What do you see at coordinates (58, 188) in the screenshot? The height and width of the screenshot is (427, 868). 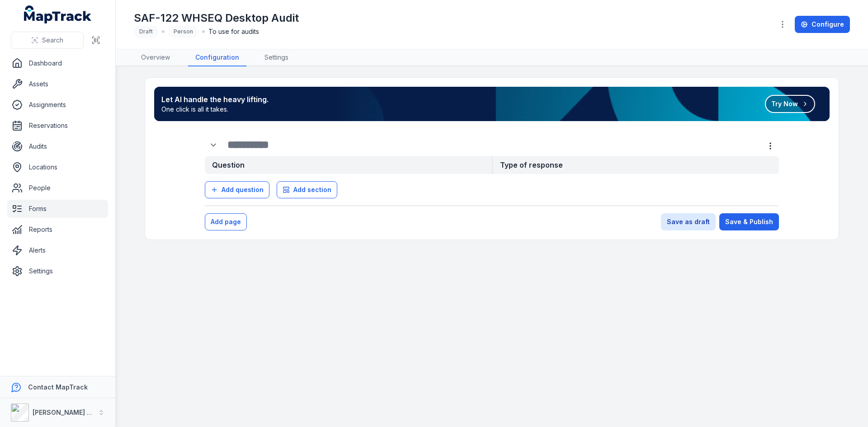 I see `a: People` at bounding box center [58, 188].